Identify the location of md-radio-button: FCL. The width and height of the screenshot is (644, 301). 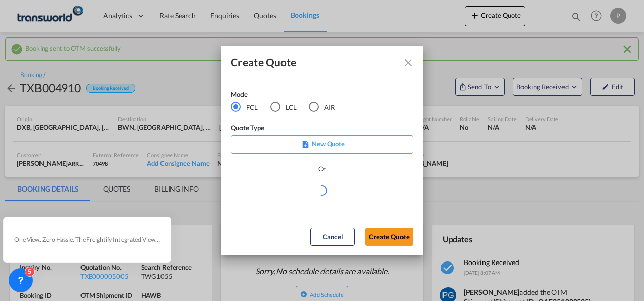
(244, 107).